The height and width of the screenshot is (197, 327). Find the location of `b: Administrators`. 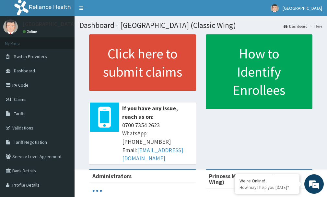

b: Administrators is located at coordinates (112, 176).